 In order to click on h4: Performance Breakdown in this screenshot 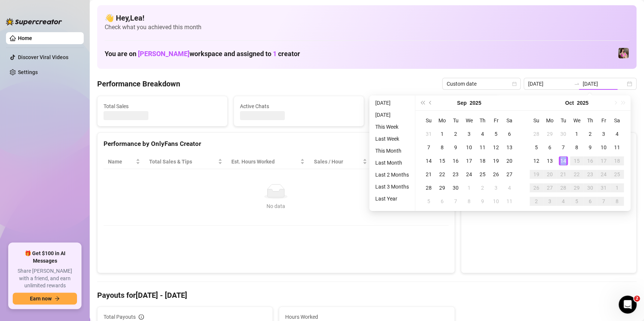, I will do `click(139, 84)`.